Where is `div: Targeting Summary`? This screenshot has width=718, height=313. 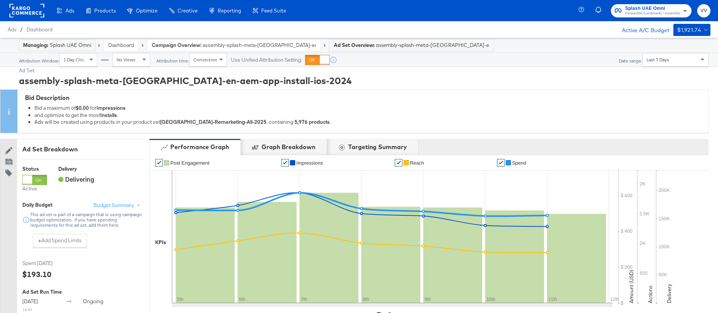
div: Targeting Summary is located at coordinates (378, 147).